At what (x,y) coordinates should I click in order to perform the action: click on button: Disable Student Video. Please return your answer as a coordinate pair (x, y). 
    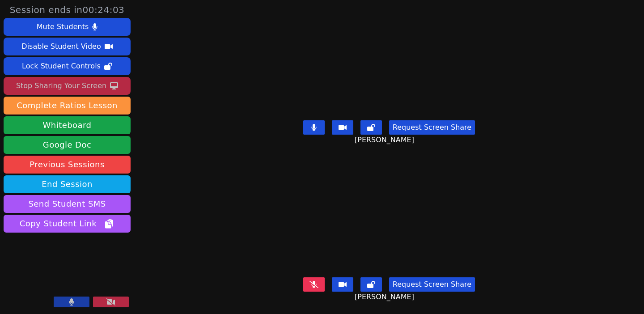
    Looking at the image, I should click on (67, 47).